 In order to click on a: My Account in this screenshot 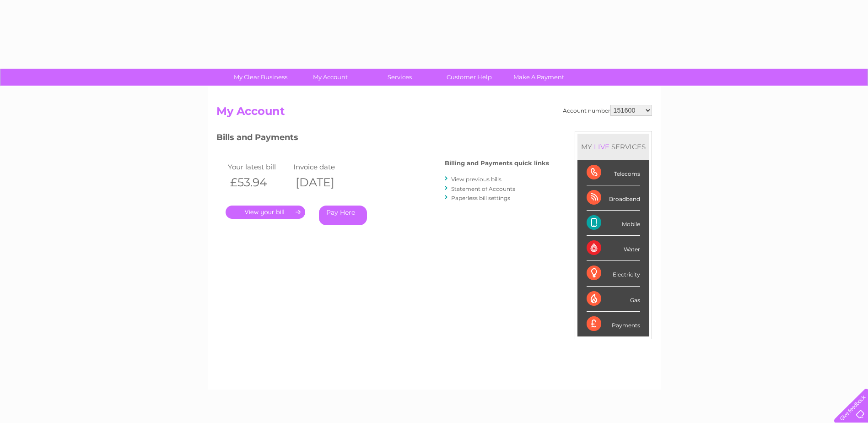, I will do `click(330, 77)`.